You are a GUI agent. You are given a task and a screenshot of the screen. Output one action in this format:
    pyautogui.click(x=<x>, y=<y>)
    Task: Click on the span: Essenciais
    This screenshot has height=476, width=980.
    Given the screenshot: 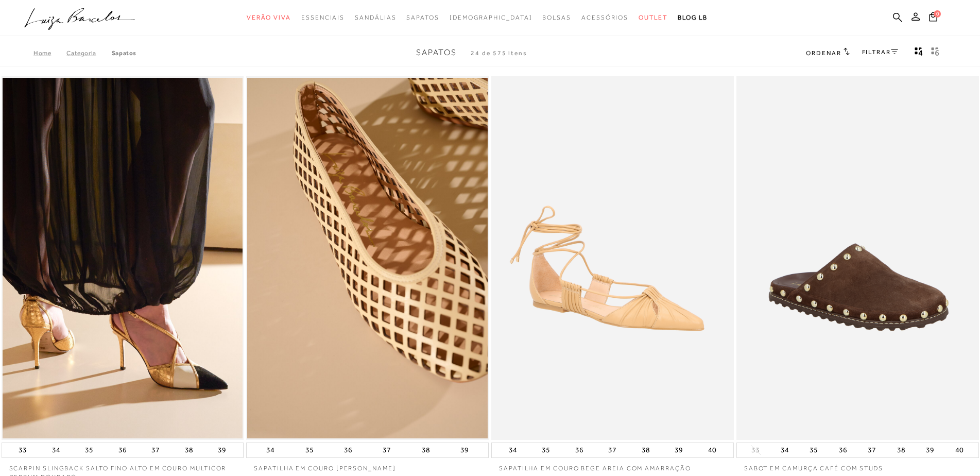 What is the action you would take?
    pyautogui.click(x=323, y=17)
    